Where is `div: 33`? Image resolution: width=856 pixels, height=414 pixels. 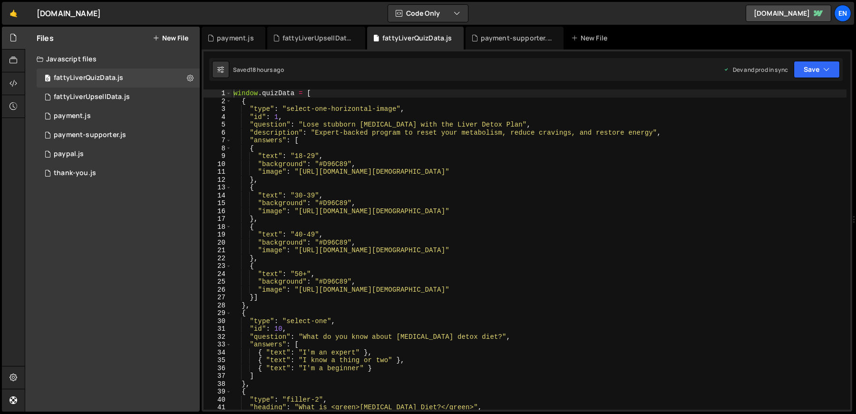
div: 33 is located at coordinates (217, 344).